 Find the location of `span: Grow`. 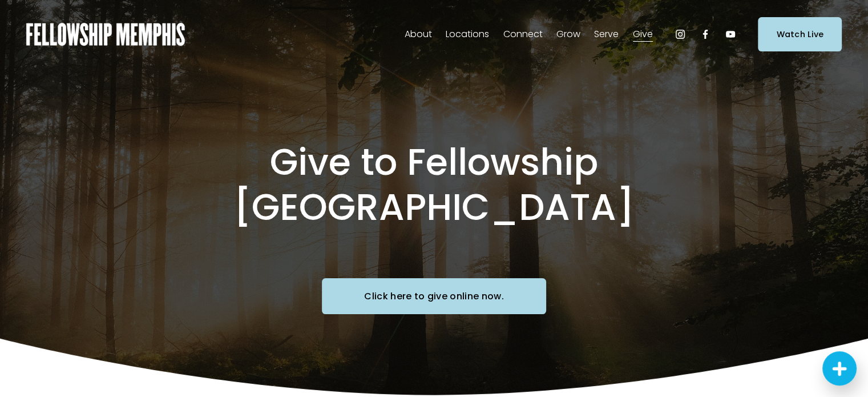

span: Grow is located at coordinates (569, 34).